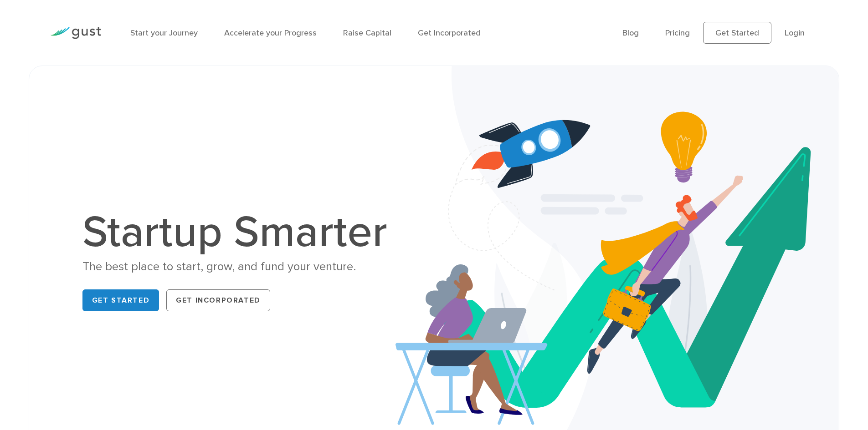  Describe the element at coordinates (631, 33) in the screenshot. I see `a: Blog` at that location.